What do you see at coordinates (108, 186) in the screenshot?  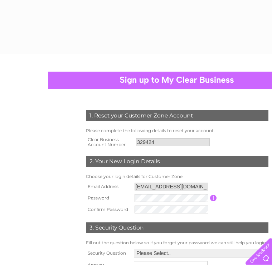 I see `th: Email Address` at bounding box center [108, 186].